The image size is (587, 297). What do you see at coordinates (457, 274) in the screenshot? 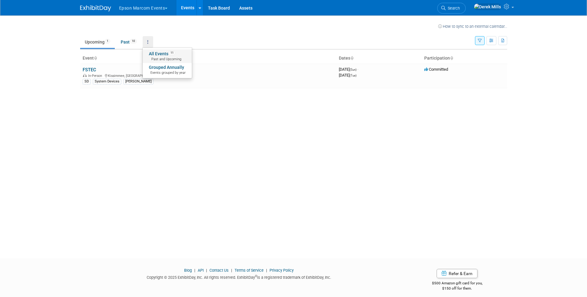
I see `a: Refer & Earn` at bounding box center [457, 274].